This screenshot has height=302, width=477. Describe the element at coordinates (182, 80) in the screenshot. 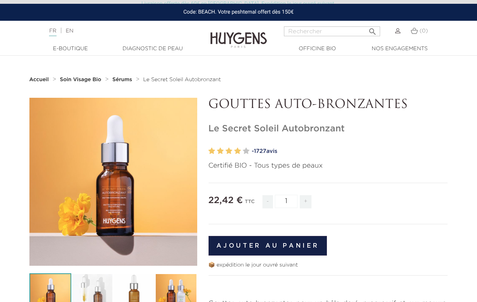

I see `a: Le Secret Soleil Autobronzant` at that location.